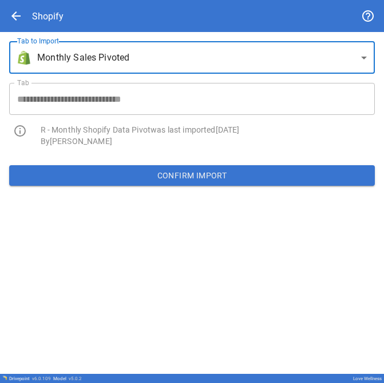 The width and height of the screenshot is (384, 383). What do you see at coordinates (67, 378) in the screenshot?
I see `div: Model` at bounding box center [67, 378].